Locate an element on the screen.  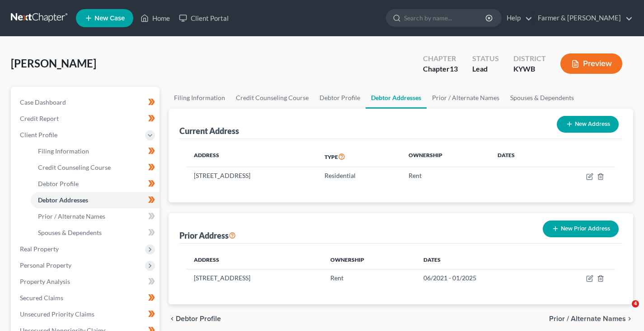
td: 06/2021 - 01/2025 is located at coordinates (481, 278).